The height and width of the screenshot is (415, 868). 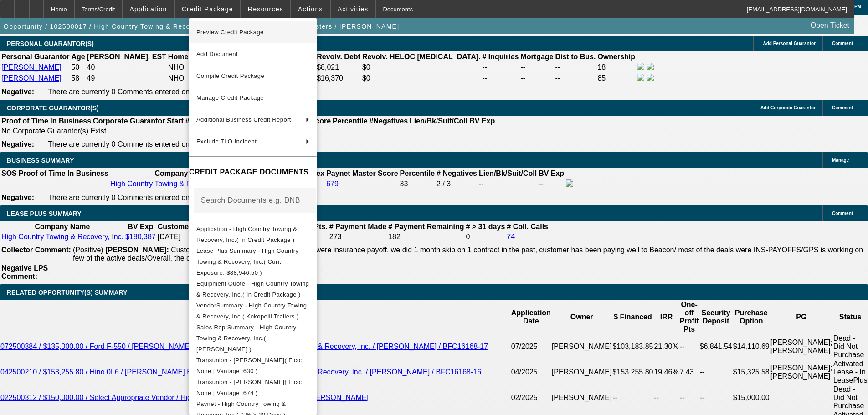 What do you see at coordinates (247, 234) in the screenshot?
I see `span: Application - High Country Towing & Recovery, Inc.( In Credit Package )` at bounding box center [247, 234].